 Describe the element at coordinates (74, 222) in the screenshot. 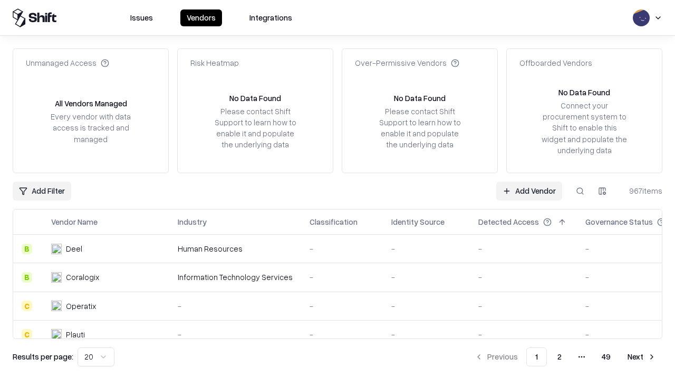

I see `div: Vendor Name` at that location.